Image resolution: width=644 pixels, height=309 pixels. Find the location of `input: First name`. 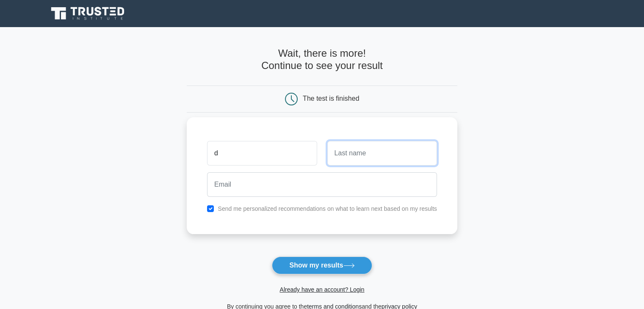

input: First name is located at coordinates (261, 153).